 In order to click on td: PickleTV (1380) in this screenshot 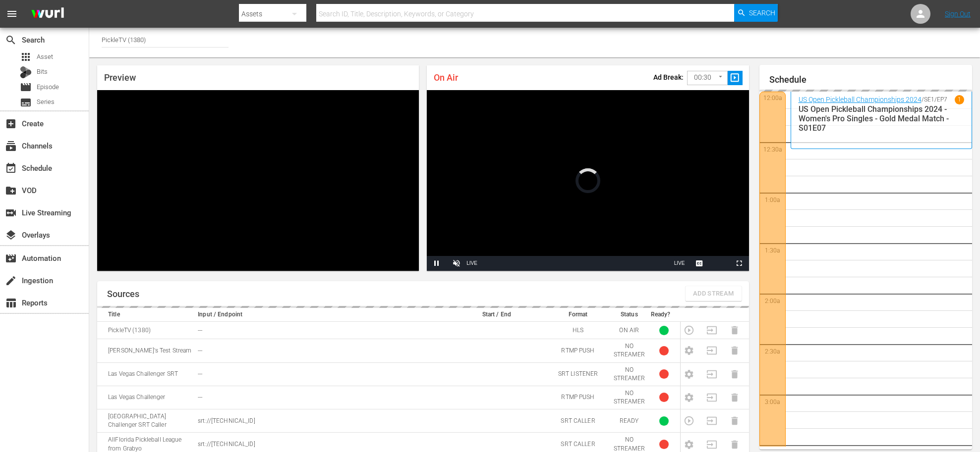, I will do `click(145, 331)`.